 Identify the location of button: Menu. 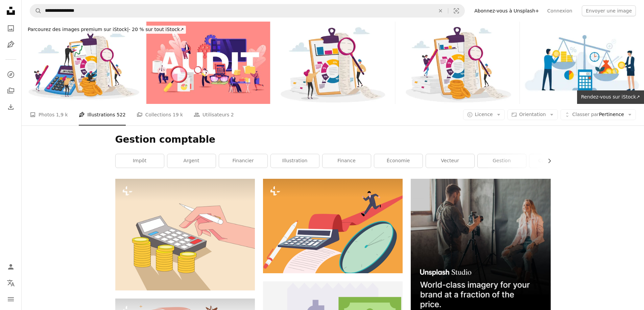
(11, 299).